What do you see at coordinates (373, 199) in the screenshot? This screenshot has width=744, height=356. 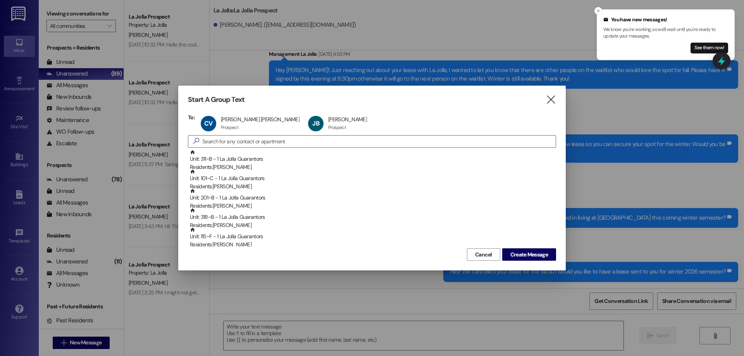 I see `div: Unit: 201~B - 1 La Jolla Guarantors` at bounding box center [373, 199].